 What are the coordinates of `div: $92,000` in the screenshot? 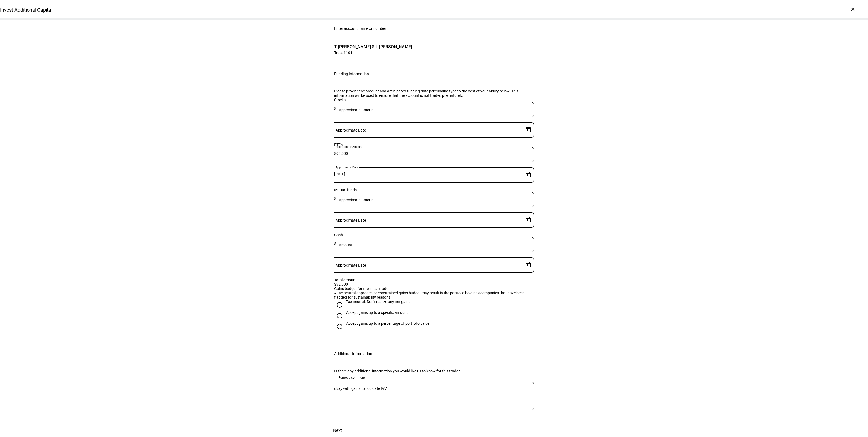 It's located at (434, 284).